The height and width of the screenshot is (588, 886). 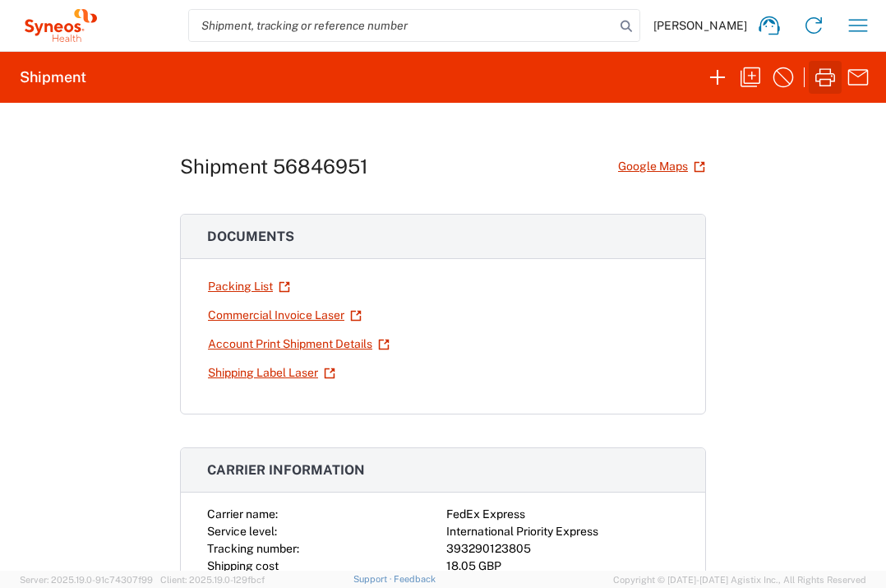 I want to click on h1: Shipment 56846951, so click(x=273, y=166).